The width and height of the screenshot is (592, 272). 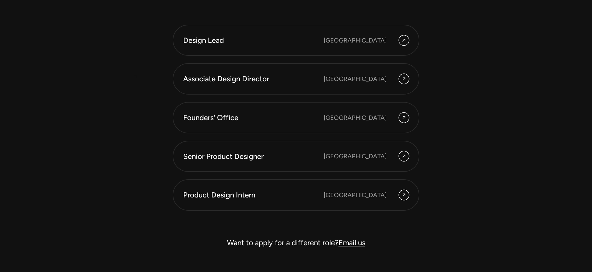 What do you see at coordinates (352, 243) in the screenshot?
I see `a: Email us` at bounding box center [352, 243].